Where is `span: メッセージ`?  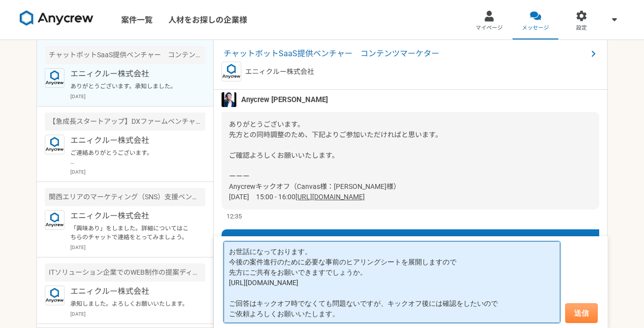
span: メッセージ is located at coordinates (536, 28).